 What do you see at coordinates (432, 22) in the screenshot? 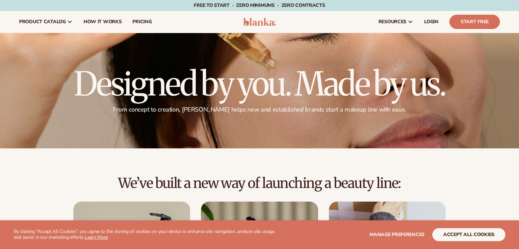
I see `span: LOGIN` at bounding box center [432, 22].